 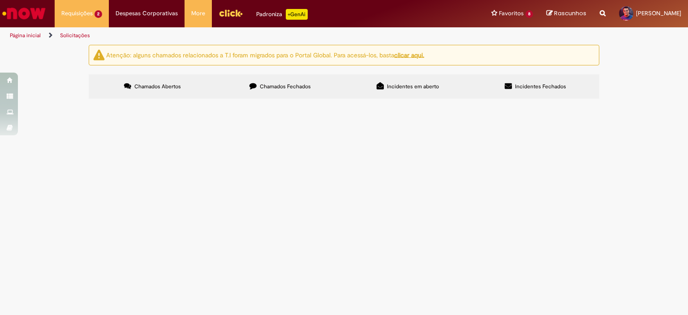 I want to click on a: Rascunhos, so click(x=566, y=13).